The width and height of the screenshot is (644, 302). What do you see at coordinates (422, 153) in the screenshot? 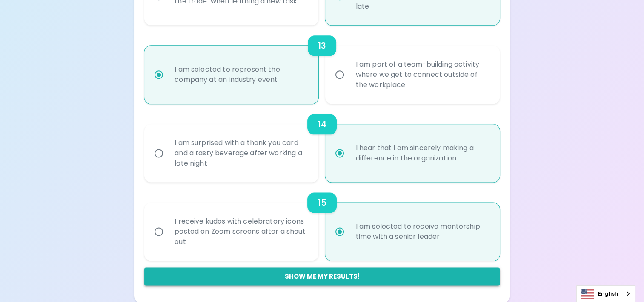
I see `div: I hear that I am sincerely making a difference in the organization` at bounding box center [422, 153].